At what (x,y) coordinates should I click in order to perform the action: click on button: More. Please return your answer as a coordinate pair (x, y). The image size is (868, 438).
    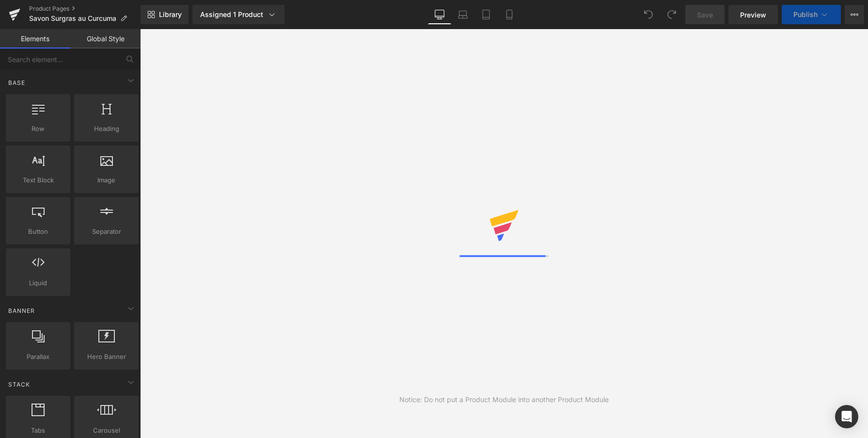
    Looking at the image, I should click on (854, 15).